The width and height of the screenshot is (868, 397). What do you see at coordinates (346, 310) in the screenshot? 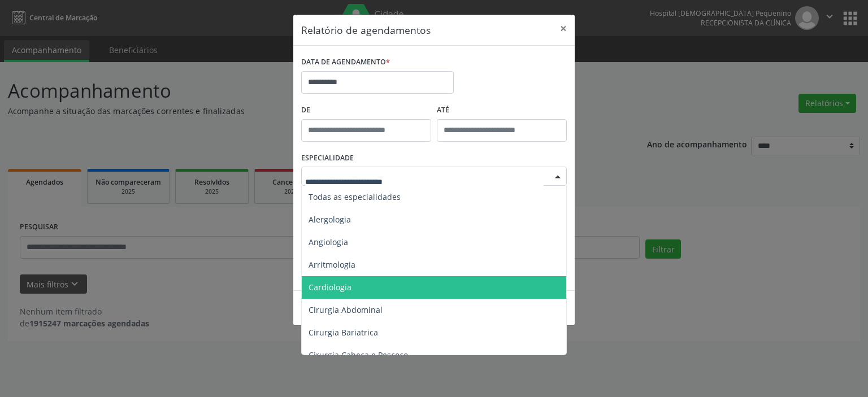
I see `span: Cirurgia Abdominal` at bounding box center [346, 310].